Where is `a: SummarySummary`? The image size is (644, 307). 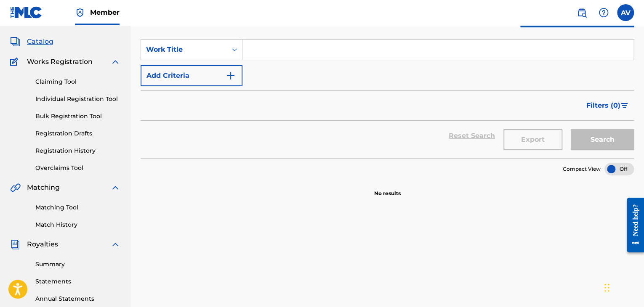 a: SummarySummary is located at coordinates (35, 22).